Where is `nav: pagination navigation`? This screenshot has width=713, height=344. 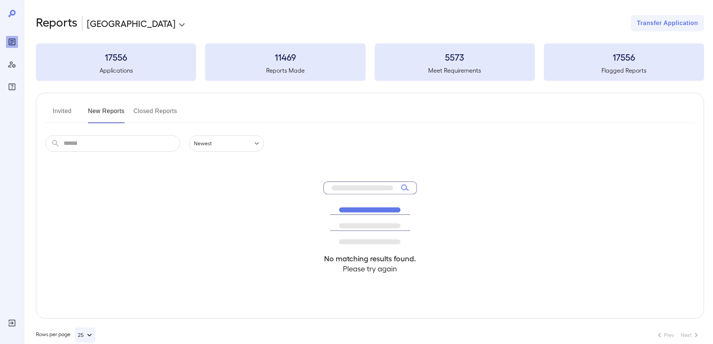
nav: pagination navigation is located at coordinates (678, 335).